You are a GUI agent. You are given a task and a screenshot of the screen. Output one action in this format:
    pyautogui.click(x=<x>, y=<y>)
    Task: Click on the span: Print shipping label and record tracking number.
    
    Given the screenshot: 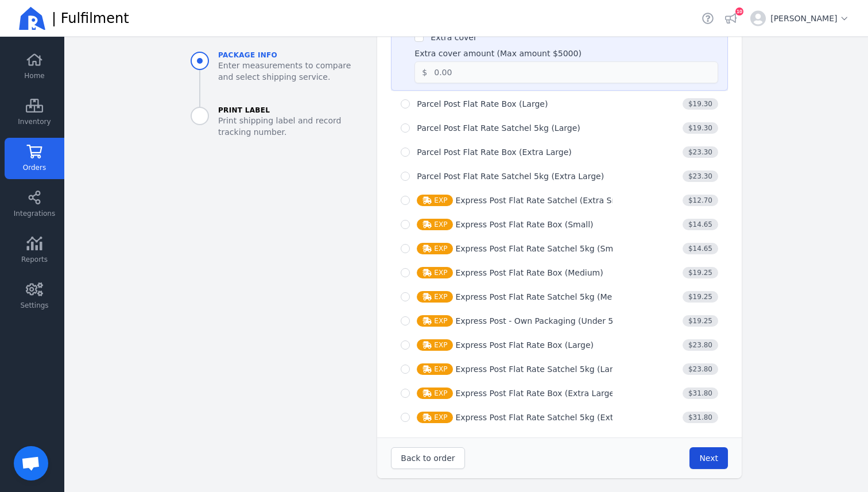 What is the action you would take?
    pyautogui.click(x=293, y=126)
    